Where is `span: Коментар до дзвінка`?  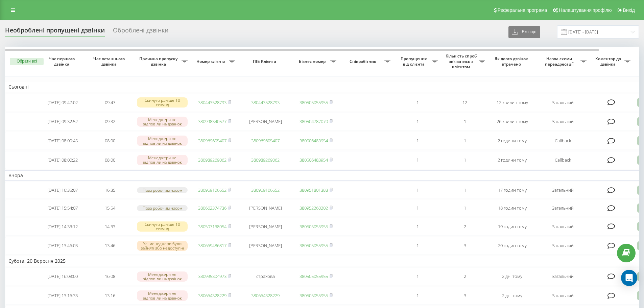
span: Коментар до дзвінка is located at coordinates (609, 61).